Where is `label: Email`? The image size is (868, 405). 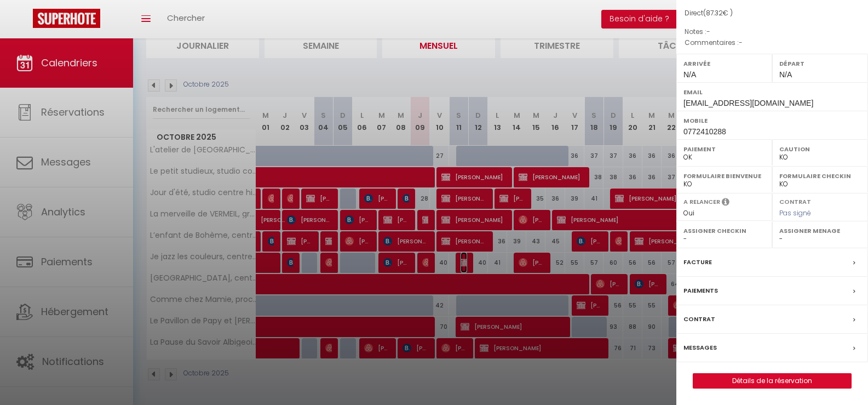
label: Email is located at coordinates (772, 92).